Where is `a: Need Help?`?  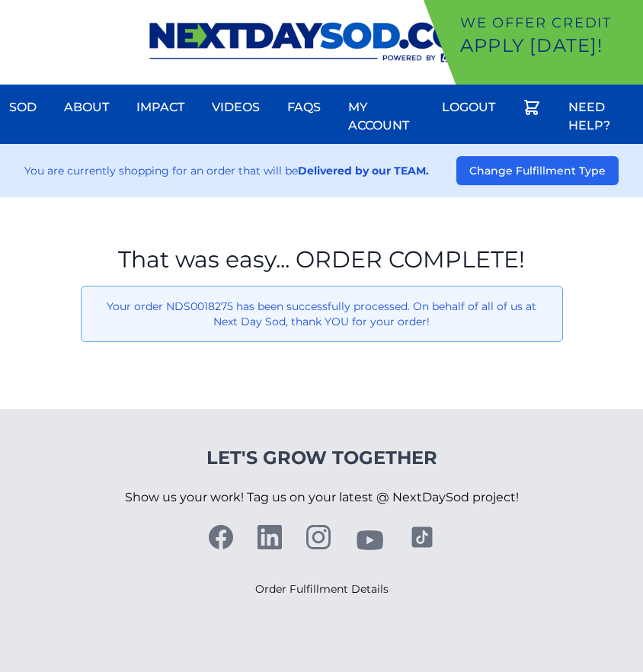 a: Need Help? is located at coordinates (601, 116).